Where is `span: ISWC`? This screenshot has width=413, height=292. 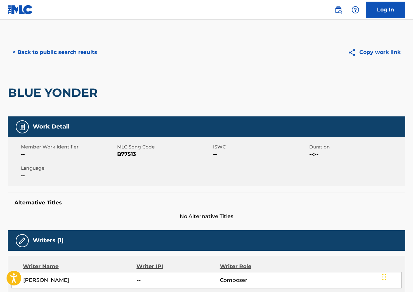 span: ISWC is located at coordinates (260, 147).